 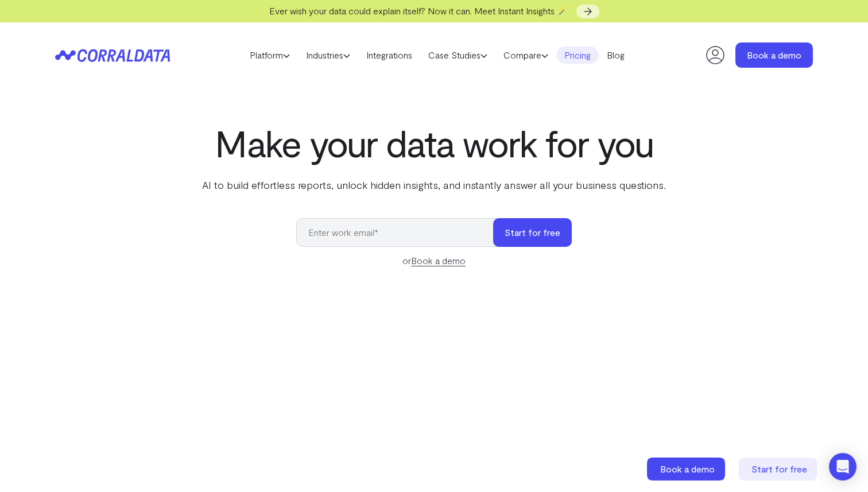 I want to click on input: Enter work email*, so click(x=400, y=233).